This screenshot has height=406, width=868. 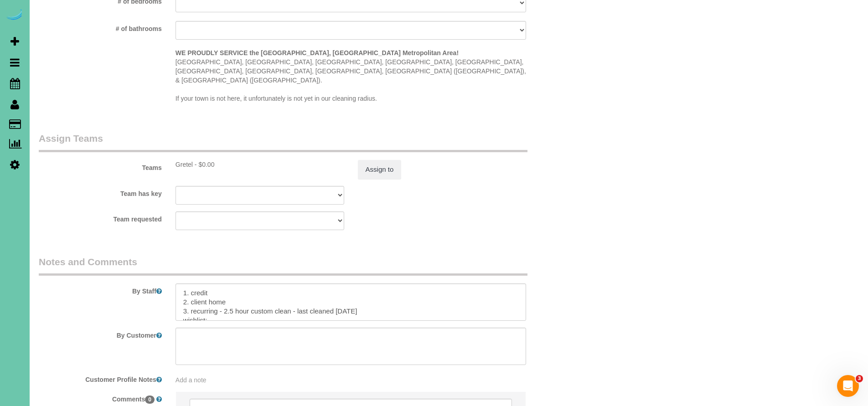 I want to click on span: 0, so click(x=150, y=399).